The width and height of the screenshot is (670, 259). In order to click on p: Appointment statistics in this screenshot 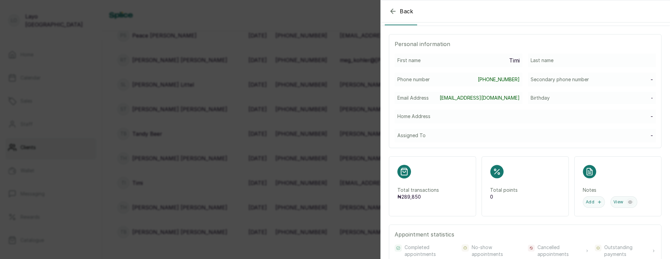, I will do `click(526, 234)`.